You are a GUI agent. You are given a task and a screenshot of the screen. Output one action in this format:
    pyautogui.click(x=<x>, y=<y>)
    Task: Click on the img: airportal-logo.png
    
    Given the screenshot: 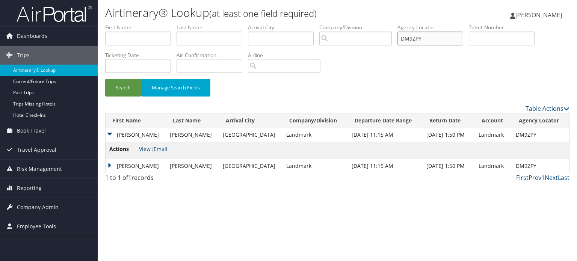 What is the action you would take?
    pyautogui.click(x=54, y=14)
    